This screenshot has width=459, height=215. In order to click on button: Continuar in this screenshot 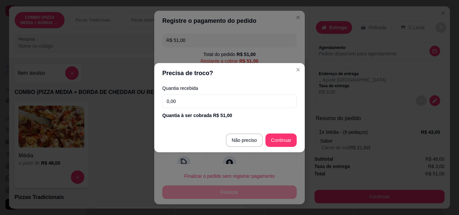, I will do `click(281, 140)`.